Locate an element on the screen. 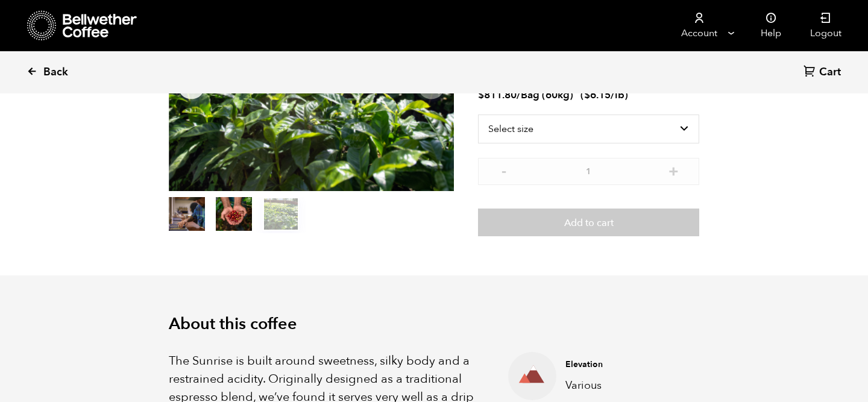  h4: Elevation is located at coordinates (623, 364).